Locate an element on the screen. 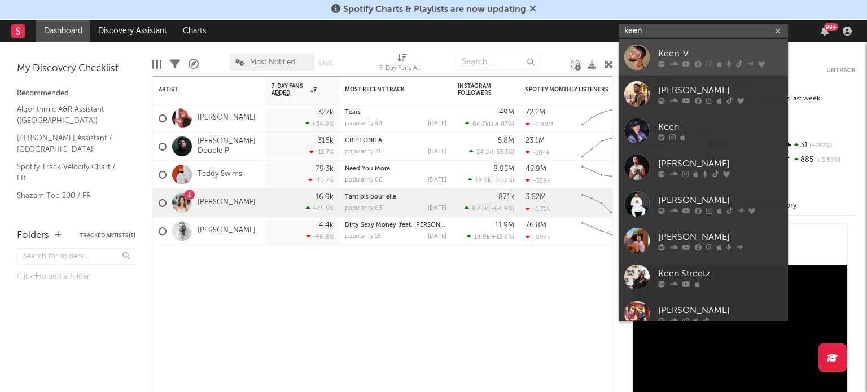 This screenshot has height=392, width=867. div: Most Recent Track is located at coordinates (387, 90).